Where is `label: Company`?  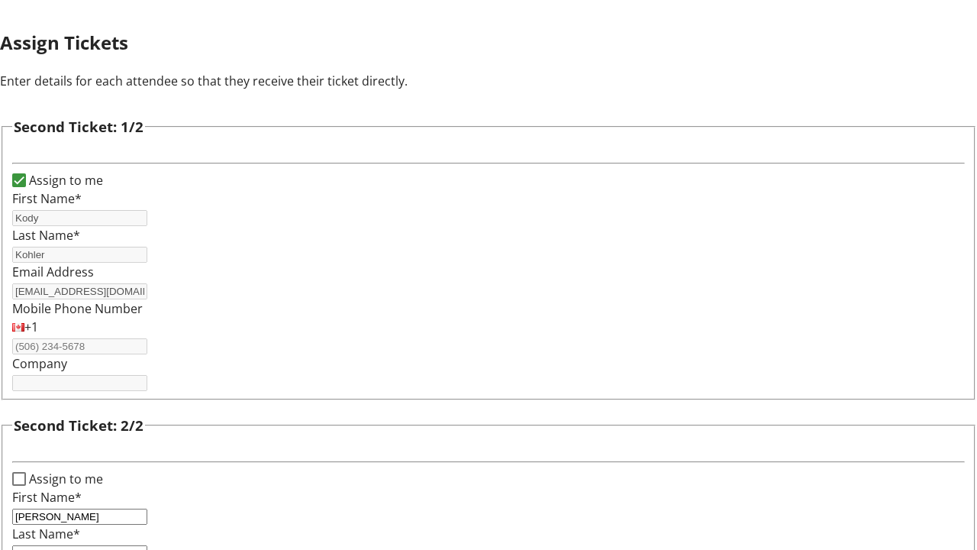
label: Company is located at coordinates (40, 363).